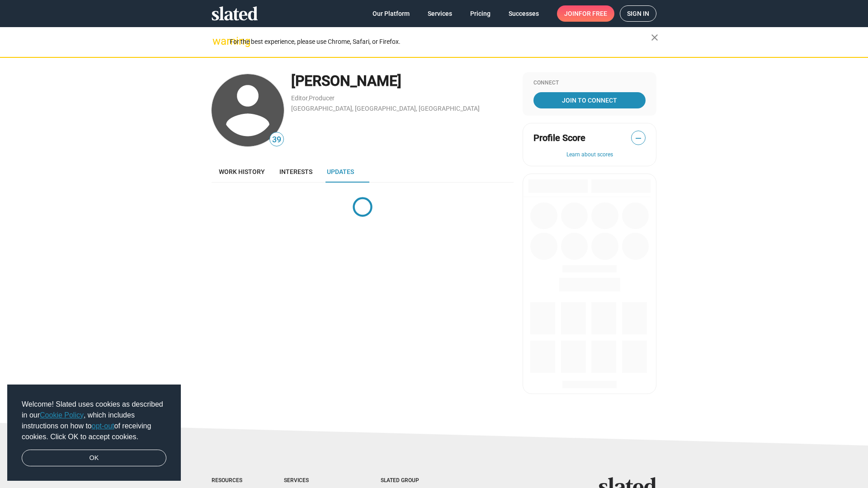  I want to click on a: Our Platform, so click(391, 13).